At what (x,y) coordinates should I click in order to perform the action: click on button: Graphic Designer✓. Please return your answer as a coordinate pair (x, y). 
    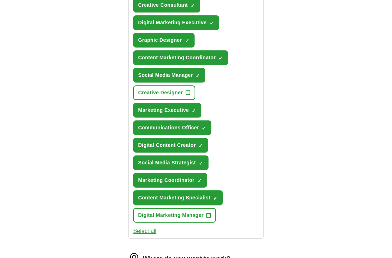
    Looking at the image, I should click on (164, 40).